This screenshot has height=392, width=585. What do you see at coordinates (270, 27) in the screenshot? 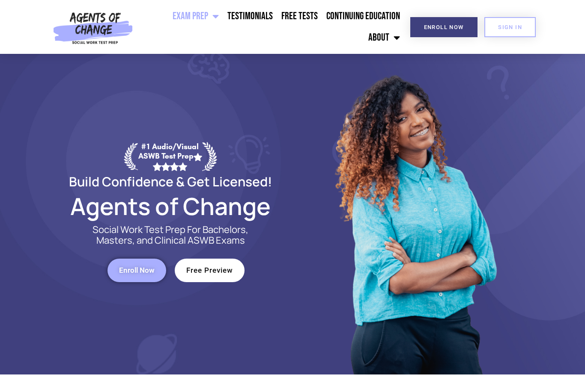
I see `nav: Menu` at bounding box center [270, 27].